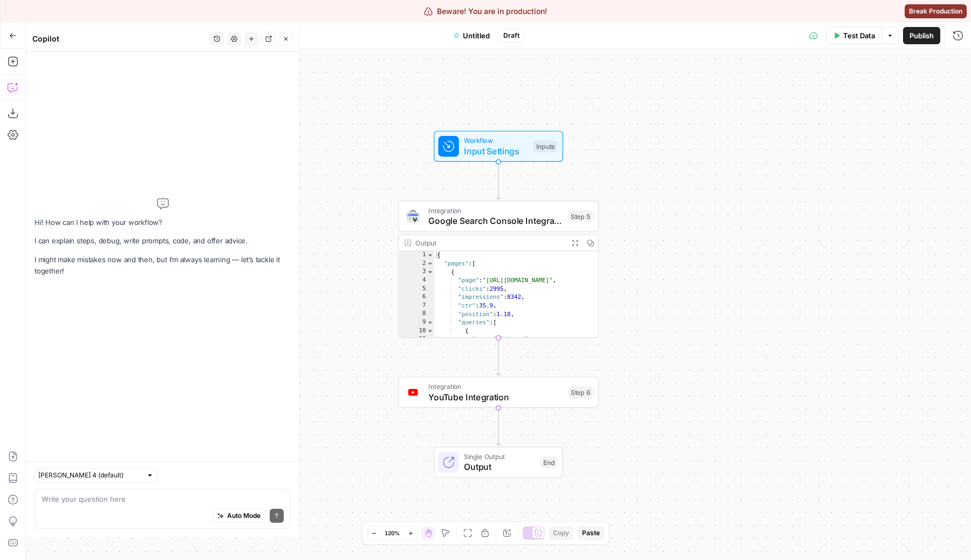 The height and width of the screenshot is (560, 971). Describe the element at coordinates (413, 216) in the screenshot. I see `img: google-search-console.svg` at that location.